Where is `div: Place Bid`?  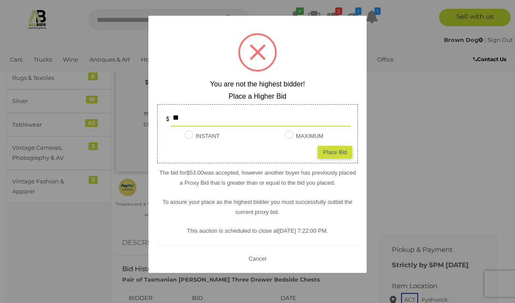 div: Place Bid is located at coordinates (335, 152).